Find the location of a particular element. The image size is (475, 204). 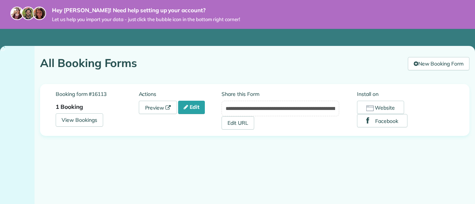

label: Actions is located at coordinates (180, 94).